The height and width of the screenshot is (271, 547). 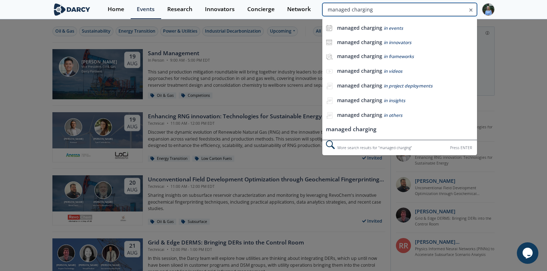 I want to click on span: in videos, so click(x=393, y=71).